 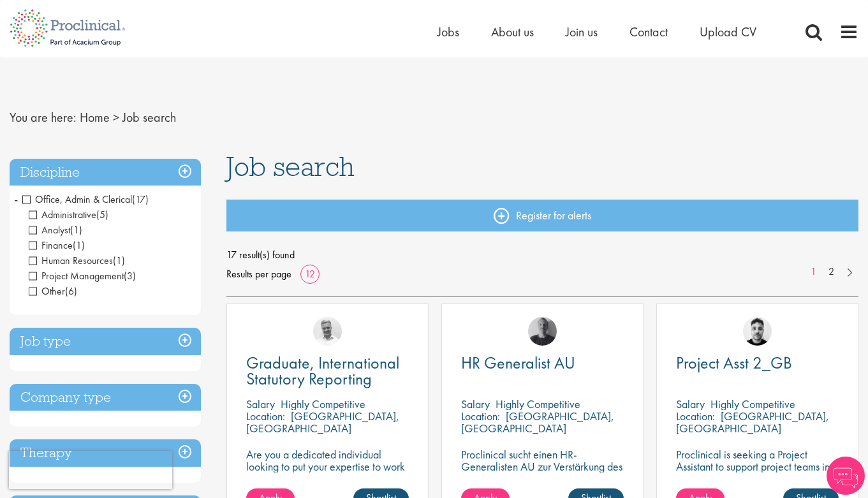 I want to click on div: Job type, so click(x=105, y=341).